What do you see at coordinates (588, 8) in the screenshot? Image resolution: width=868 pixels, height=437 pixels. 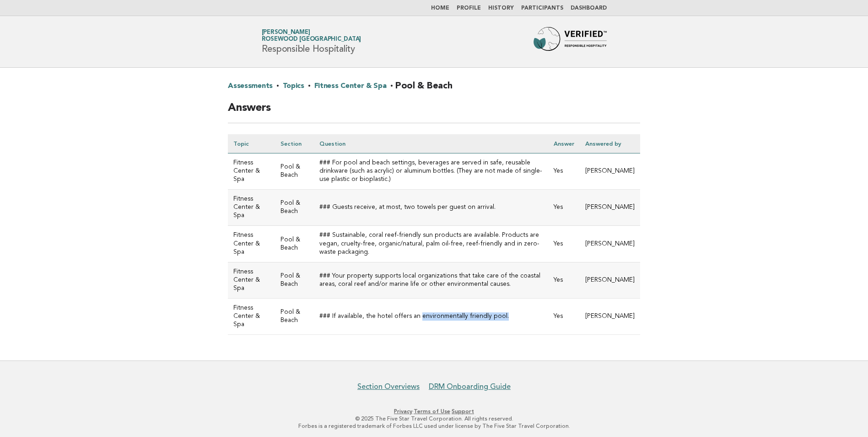 I see `a: Dashboard` at bounding box center [588, 8].